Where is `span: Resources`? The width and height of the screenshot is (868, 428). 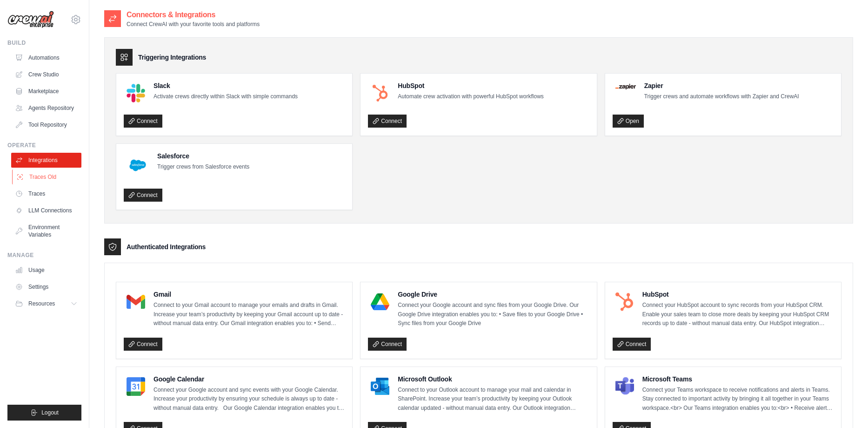
span: Resources is located at coordinates (42, 303).